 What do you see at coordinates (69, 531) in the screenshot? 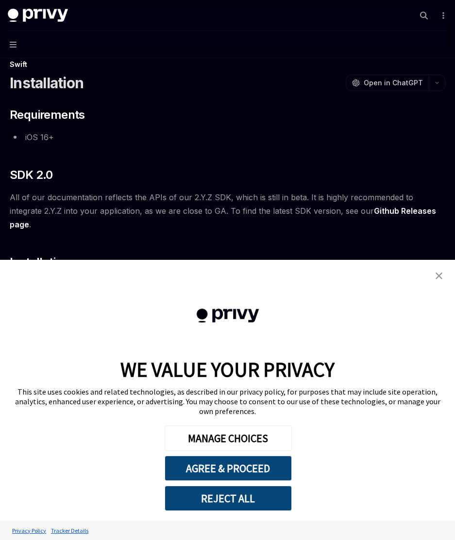
I see `a: Tracker Details` at bounding box center [69, 531].